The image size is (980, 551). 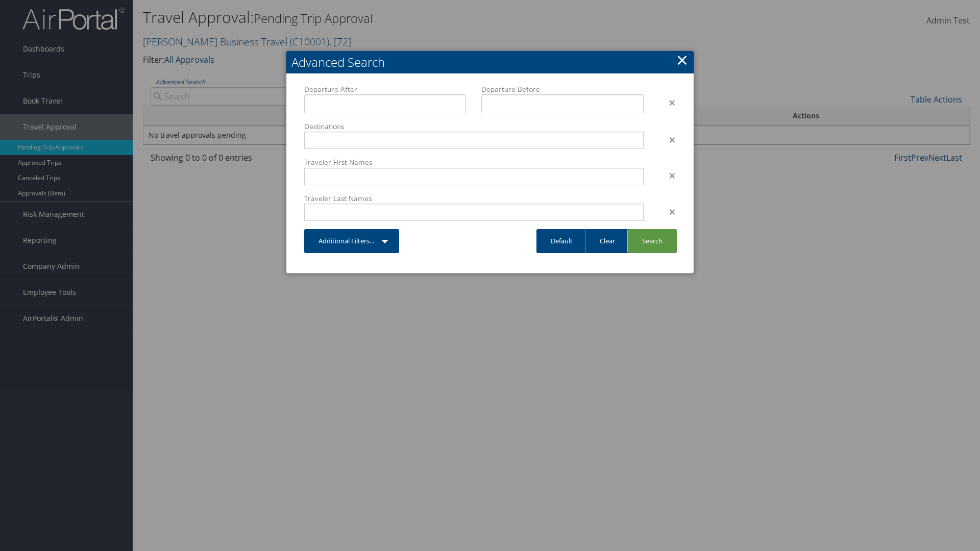 I want to click on a: Additional Filters..., so click(x=351, y=241).